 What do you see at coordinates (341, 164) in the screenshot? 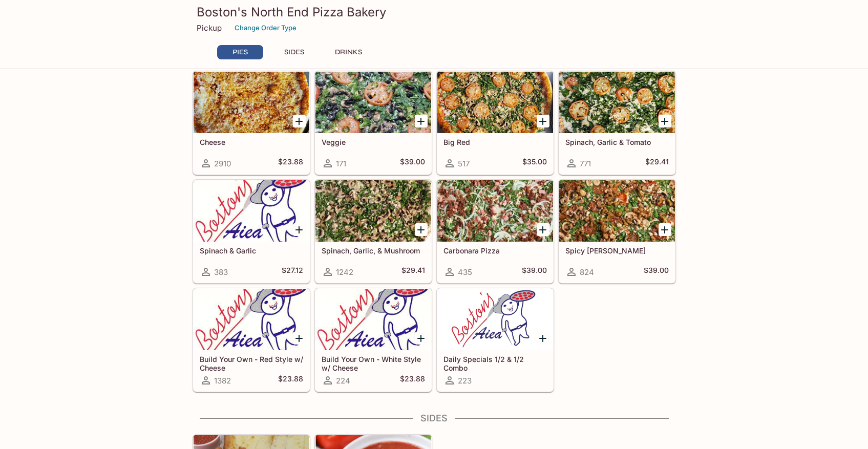
I see `span: 171` at bounding box center [341, 164].